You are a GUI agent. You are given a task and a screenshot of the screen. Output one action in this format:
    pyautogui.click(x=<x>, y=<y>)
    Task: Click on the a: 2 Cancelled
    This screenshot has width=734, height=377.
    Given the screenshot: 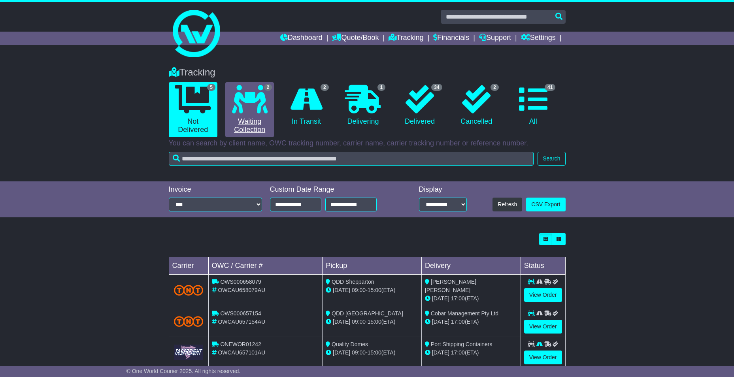 What is the action you would take?
    pyautogui.click(x=476, y=106)
    